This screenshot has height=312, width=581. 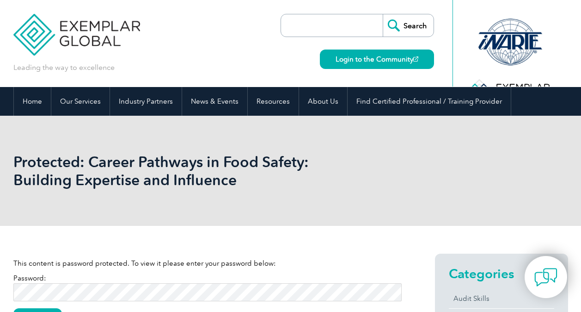 What do you see at coordinates (377, 59) in the screenshot?
I see `a: Login to the Community` at bounding box center [377, 59].